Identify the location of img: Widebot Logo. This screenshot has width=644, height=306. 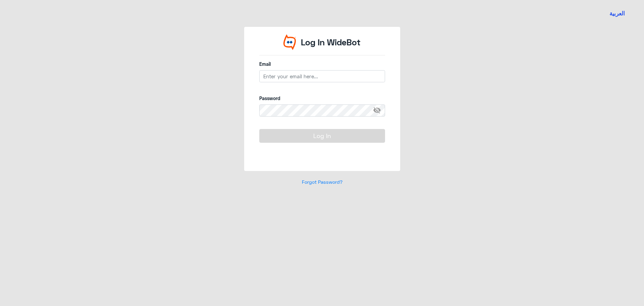
(290, 42).